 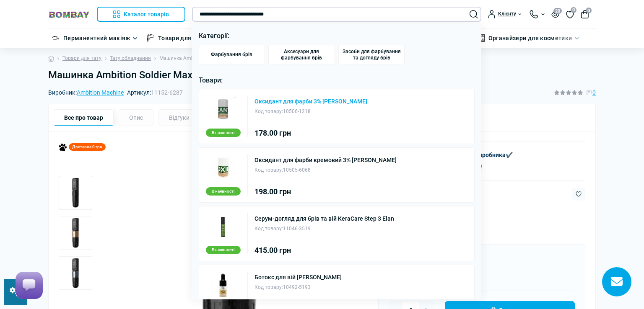 What do you see at coordinates (301, 55) in the screenshot?
I see `span: Аксесуари для фарбування брів` at bounding box center [301, 55].